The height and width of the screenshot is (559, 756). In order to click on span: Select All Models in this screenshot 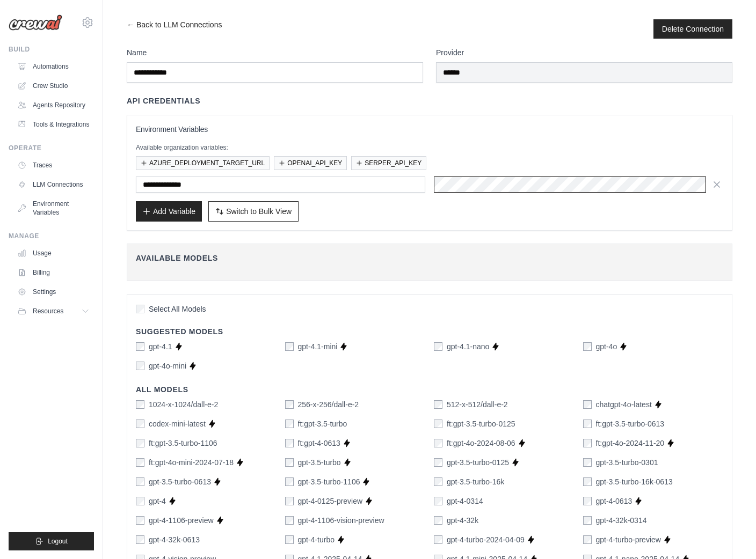, I will do `click(178, 309)`.